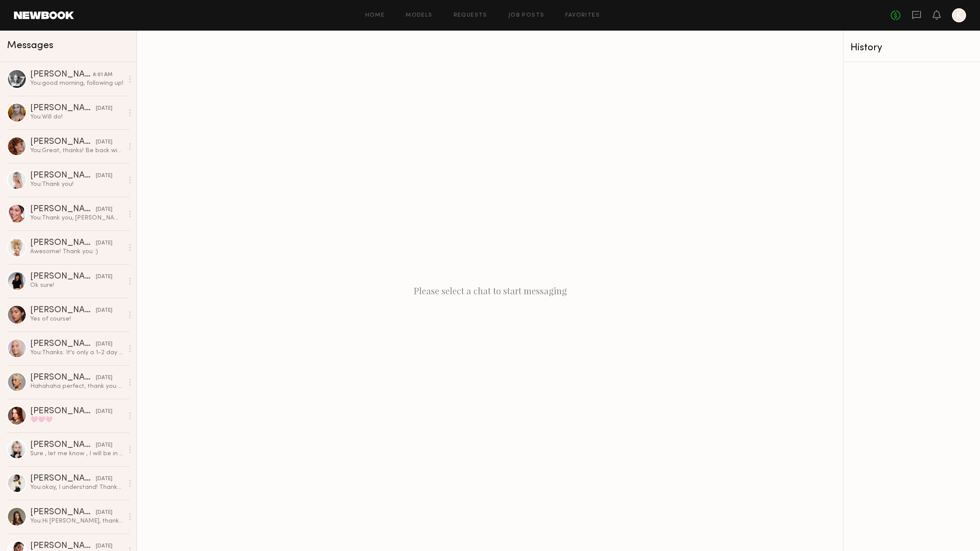 The height and width of the screenshot is (551, 980). What do you see at coordinates (490, 291) in the screenshot?
I see `div: Please select a chat to start messaging` at bounding box center [490, 291].